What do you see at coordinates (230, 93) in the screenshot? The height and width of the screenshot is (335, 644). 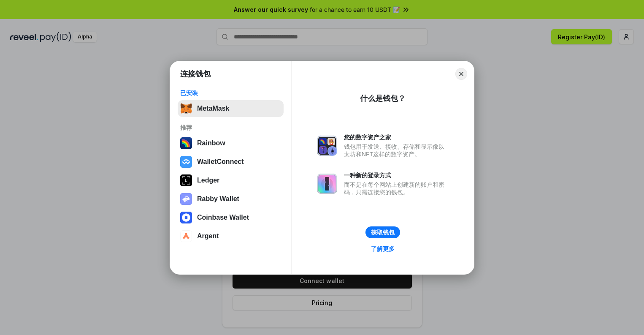 I see `div: 已安装` at bounding box center [230, 93].